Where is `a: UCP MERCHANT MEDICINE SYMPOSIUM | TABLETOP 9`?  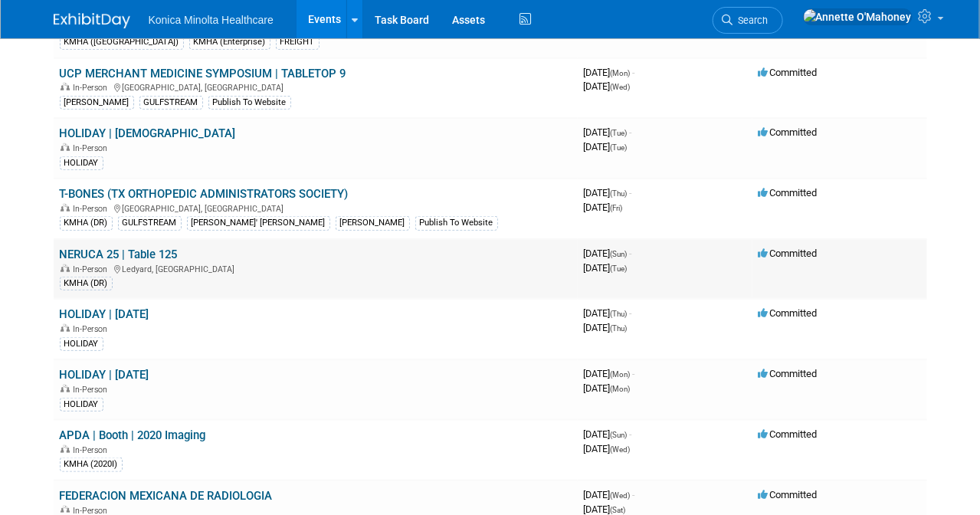
a: UCP MERCHANT MEDICINE SYMPOSIUM | TABLETOP 9 is located at coordinates (203, 74).